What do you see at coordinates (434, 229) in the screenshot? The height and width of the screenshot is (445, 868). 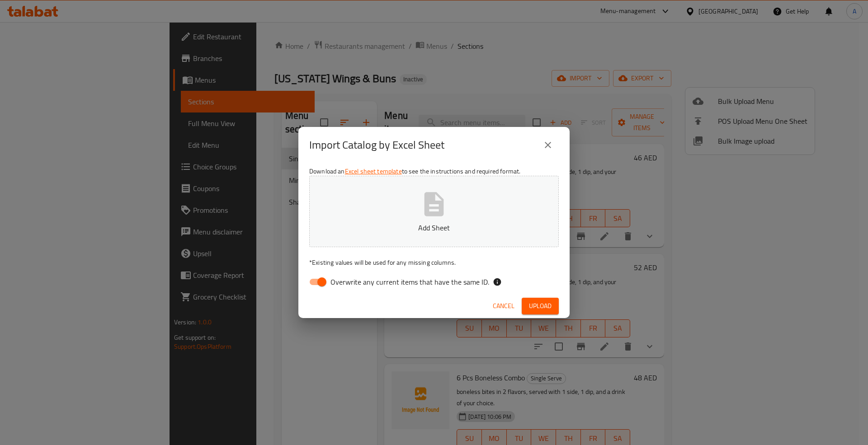 I see `div: Download an to see the instructions and required format.` at bounding box center [434, 229].